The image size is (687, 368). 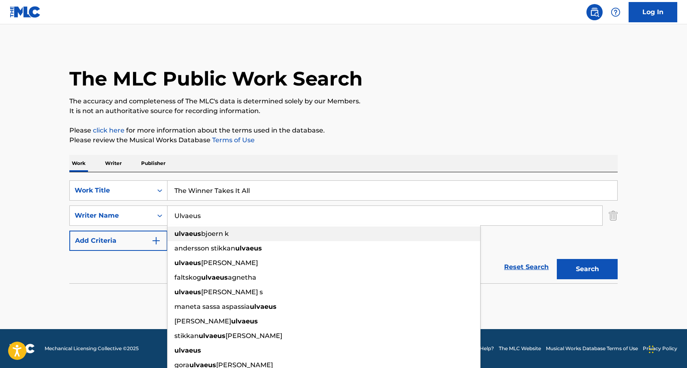 What do you see at coordinates (153, 164) in the screenshot?
I see `p: Publisher` at bounding box center [153, 164].